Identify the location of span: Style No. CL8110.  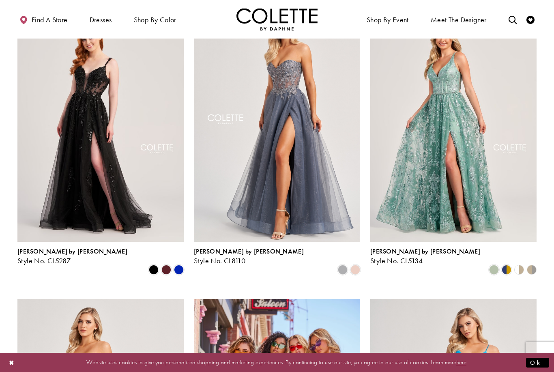
(219, 260).